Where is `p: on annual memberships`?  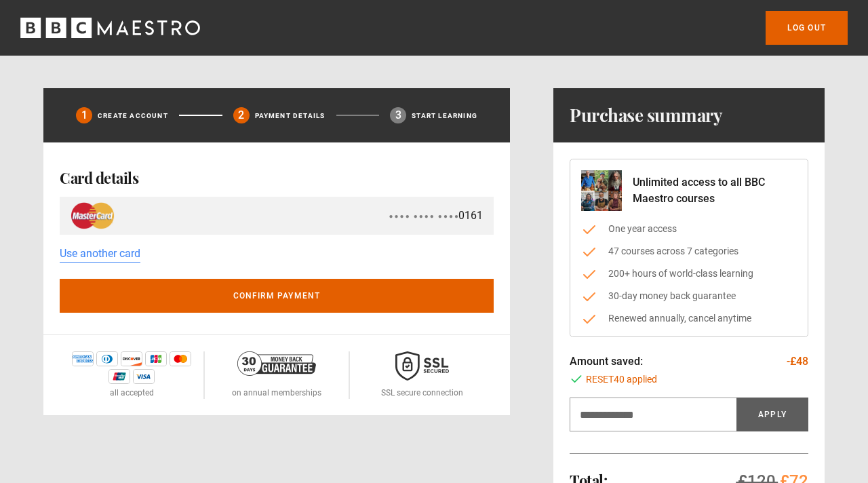
p: on annual memberships is located at coordinates (277, 393).